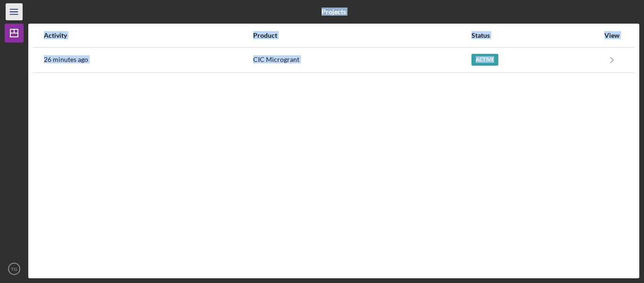  I want to click on div: Product, so click(361, 36).